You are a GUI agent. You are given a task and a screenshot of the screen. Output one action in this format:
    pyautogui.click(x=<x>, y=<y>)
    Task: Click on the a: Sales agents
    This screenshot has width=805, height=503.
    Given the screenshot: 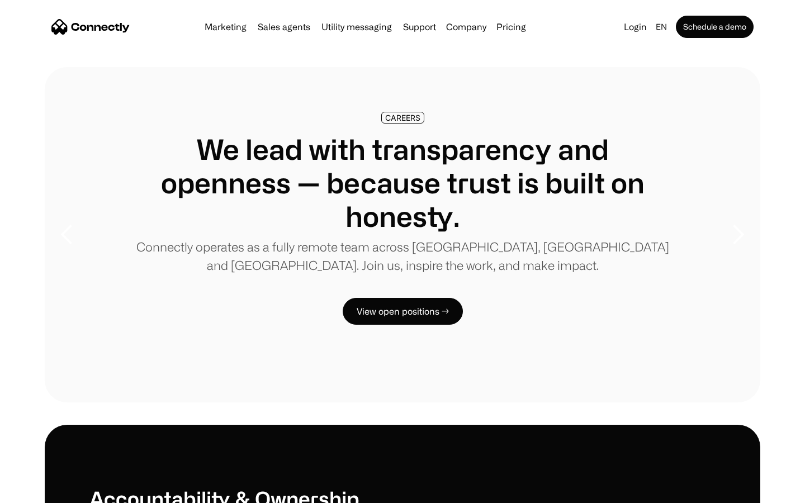 What is the action you would take?
    pyautogui.click(x=284, y=27)
    